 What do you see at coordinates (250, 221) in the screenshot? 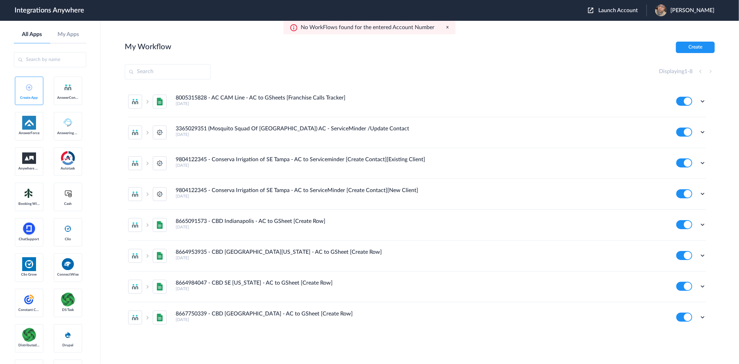
I see `h4: 8665091573 - CBD Indianapolis - AC to GSheet [Create Row]` at bounding box center [250, 221].